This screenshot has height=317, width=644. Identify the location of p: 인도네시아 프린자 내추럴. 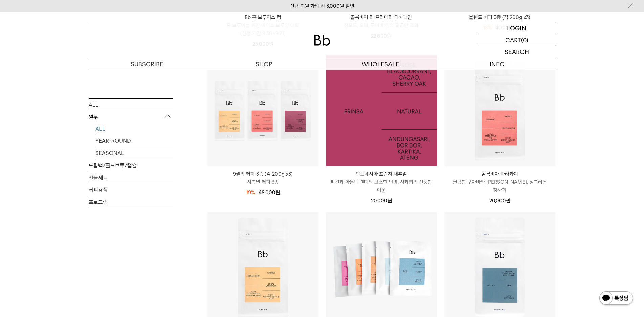
(381, 174).